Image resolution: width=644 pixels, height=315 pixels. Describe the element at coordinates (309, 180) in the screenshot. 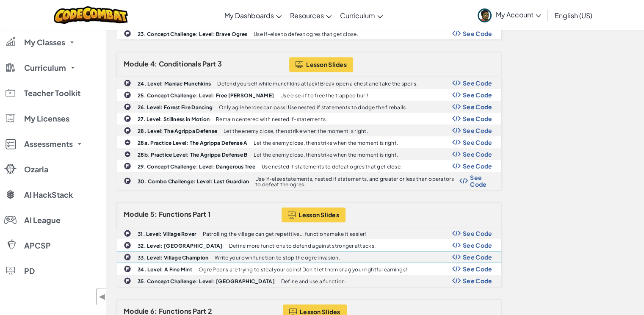

I see `a: 30. Combo Challenge: Level: Last Guardian Use if-else statements, nested if statements, and great...` at that location.